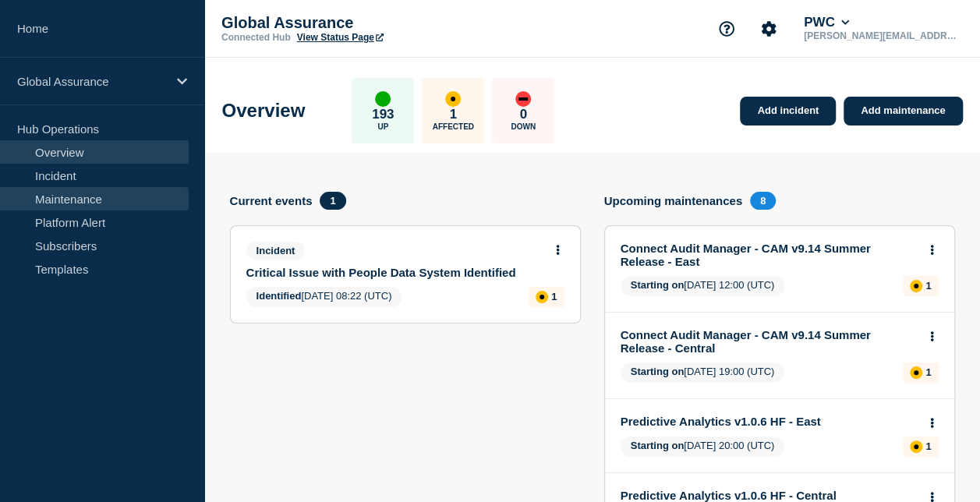 The width and height of the screenshot is (980, 502). What do you see at coordinates (383, 115) in the screenshot?
I see `p: 193` at bounding box center [383, 115].